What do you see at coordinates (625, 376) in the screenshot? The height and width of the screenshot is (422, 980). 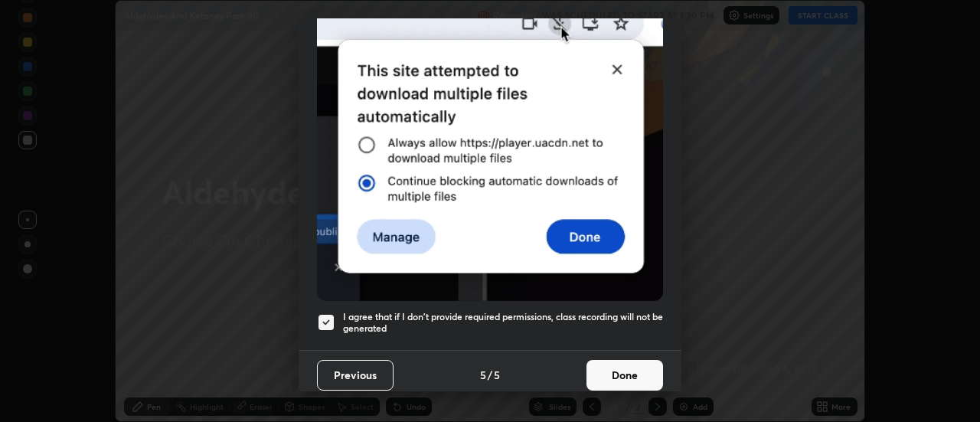 I see `button: Done` at bounding box center [625, 376].